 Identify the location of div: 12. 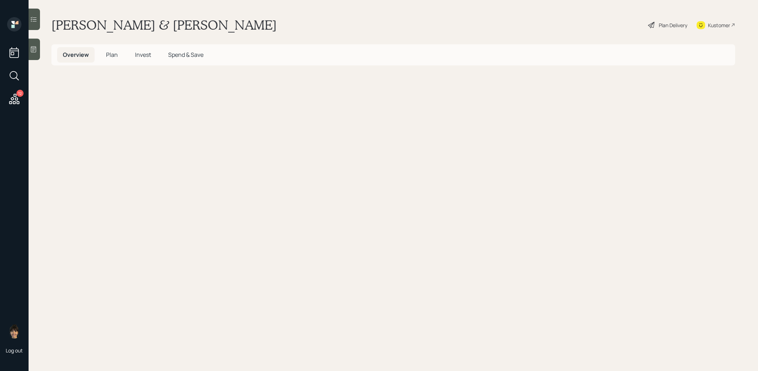
(20, 93).